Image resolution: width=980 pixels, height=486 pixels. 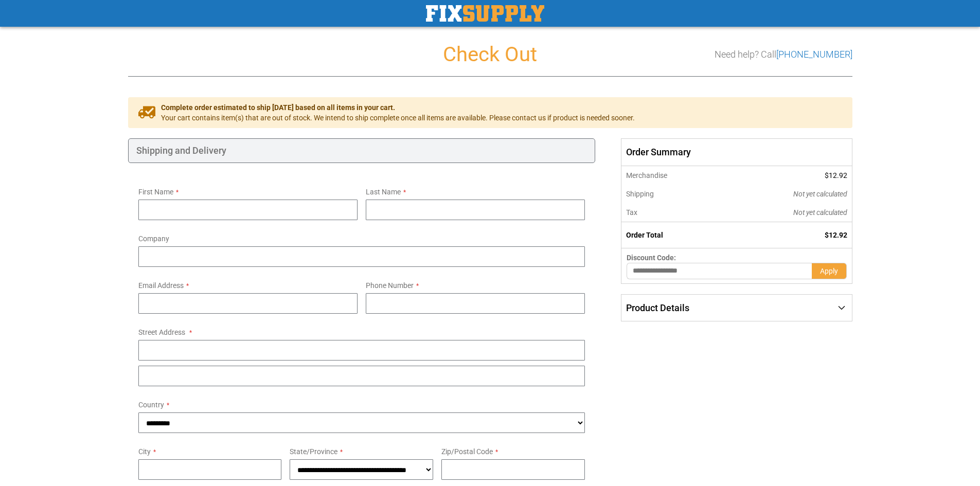 I want to click on span: Shipping, so click(x=640, y=194).